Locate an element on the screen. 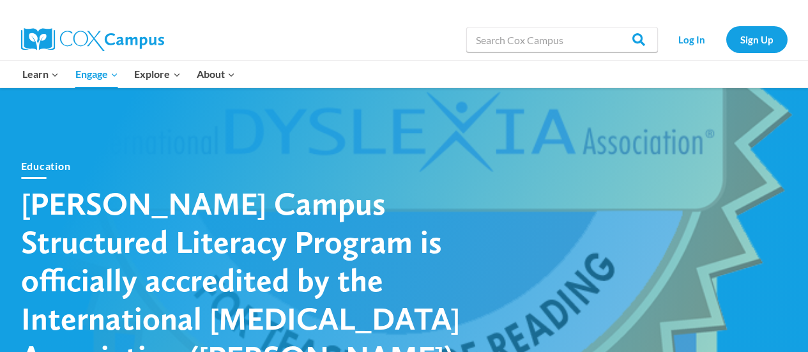  img: Cox Campus is located at coordinates (93, 40).